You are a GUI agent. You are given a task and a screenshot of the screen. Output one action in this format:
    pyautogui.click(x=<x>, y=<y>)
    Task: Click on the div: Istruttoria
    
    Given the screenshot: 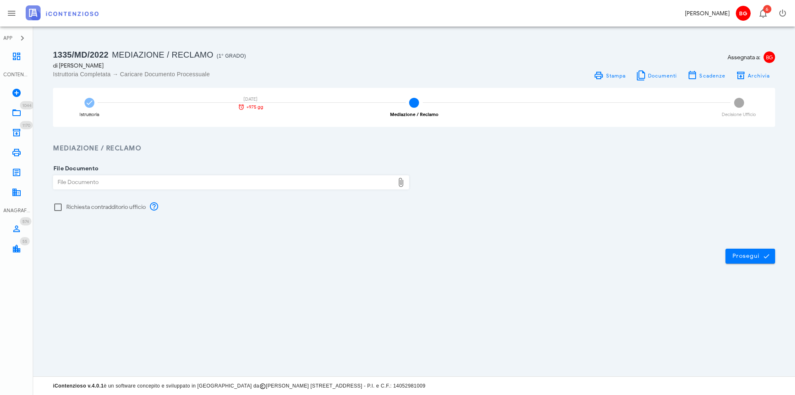 What is the action you would take?
    pyautogui.click(x=89, y=114)
    